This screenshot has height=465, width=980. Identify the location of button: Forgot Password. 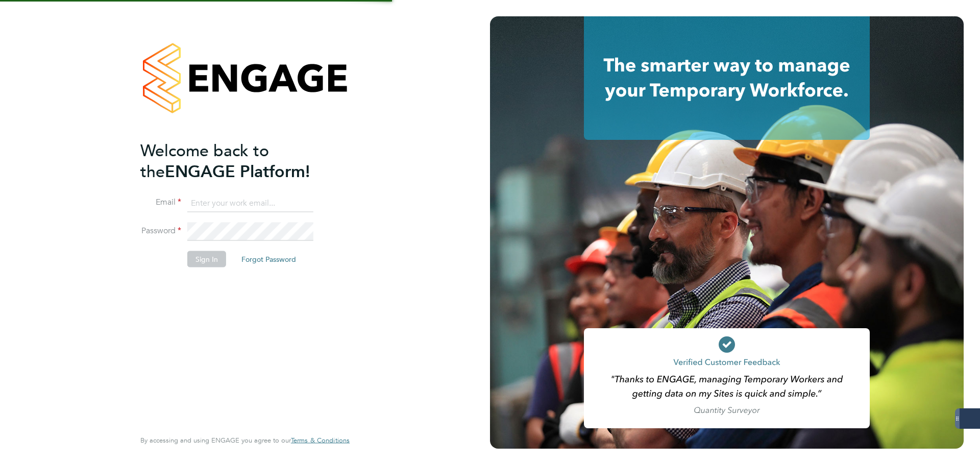
(269, 260).